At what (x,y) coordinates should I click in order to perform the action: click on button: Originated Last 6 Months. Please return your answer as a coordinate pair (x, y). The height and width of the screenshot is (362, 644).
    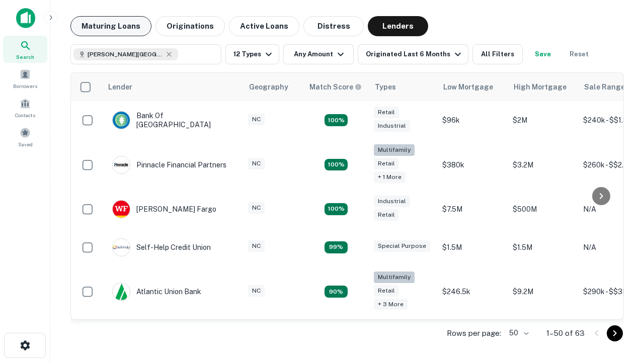
    Looking at the image, I should click on (413, 54).